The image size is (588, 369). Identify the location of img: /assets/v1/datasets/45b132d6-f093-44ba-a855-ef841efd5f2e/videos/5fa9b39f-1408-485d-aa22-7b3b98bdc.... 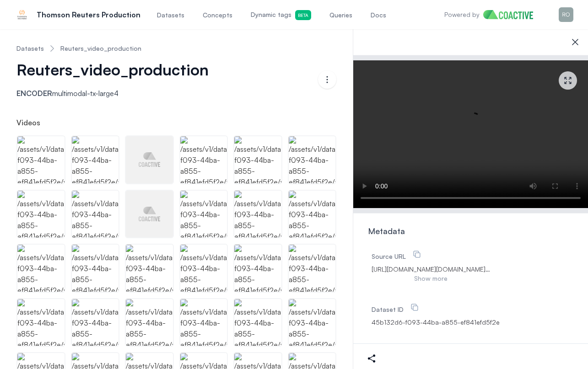
(95, 268).